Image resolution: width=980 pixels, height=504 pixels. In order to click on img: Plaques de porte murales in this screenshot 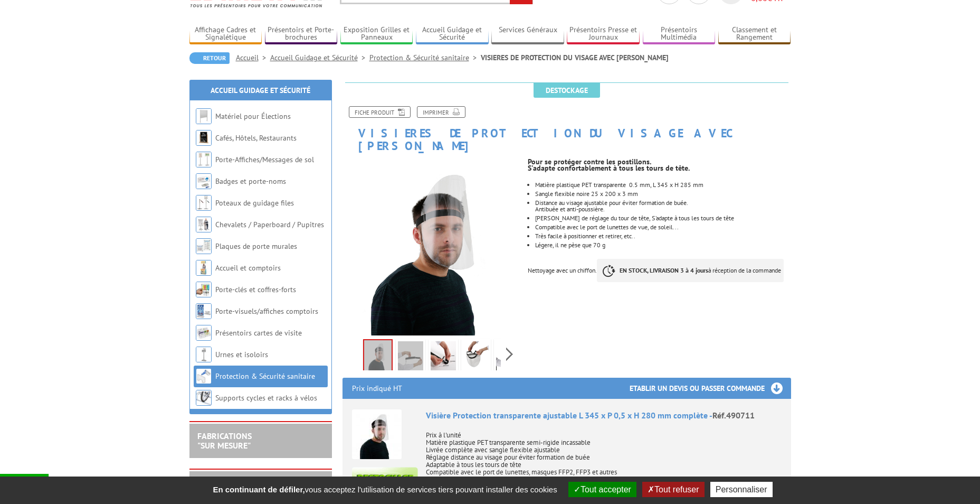, I will do `click(204, 246)`.